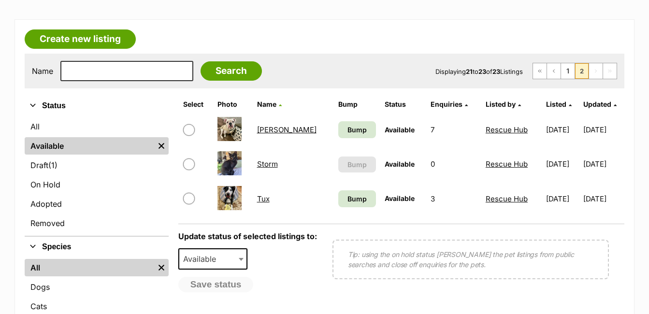  I want to click on strong: 21, so click(469, 71).